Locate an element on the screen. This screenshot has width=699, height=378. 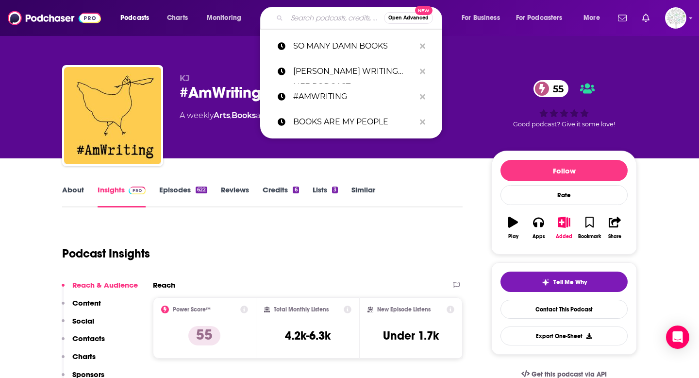
span: More is located at coordinates (592, 18).